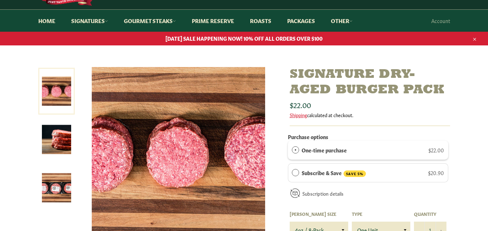  What do you see at coordinates (341, 21) in the screenshot?
I see `a: Other` at bounding box center [341, 21].